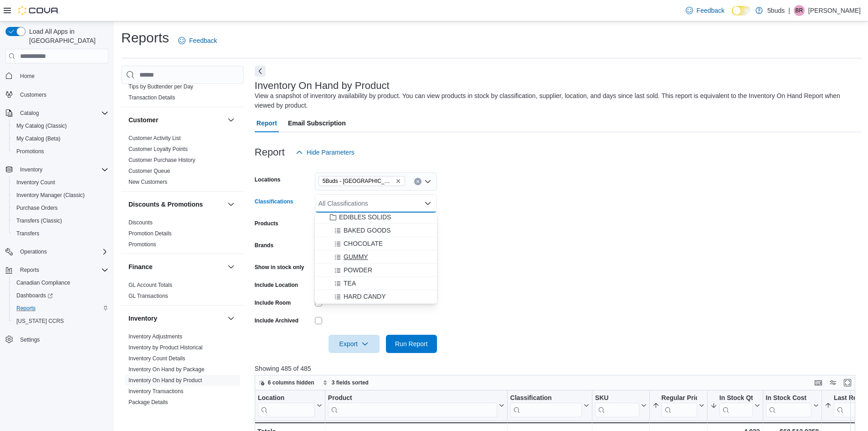 This screenshot has height=431, width=868. What do you see at coordinates (148, 402) in the screenshot?
I see `span: Package Details` at bounding box center [148, 402].